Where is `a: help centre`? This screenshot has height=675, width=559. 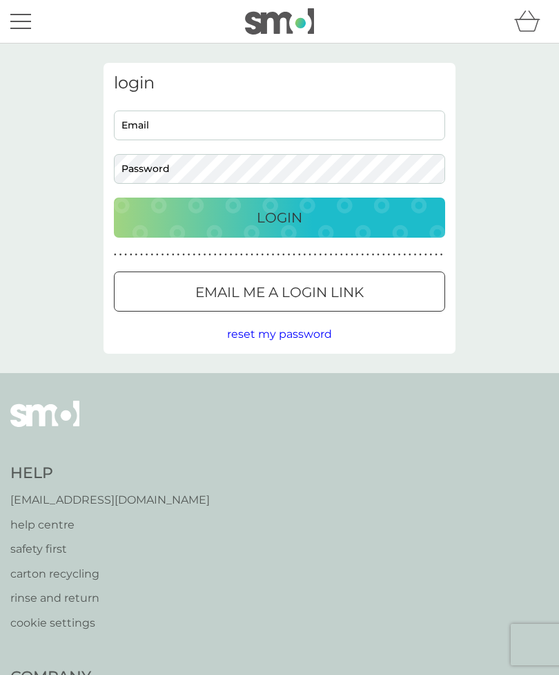 a: help centre is located at coordinates (110, 525).